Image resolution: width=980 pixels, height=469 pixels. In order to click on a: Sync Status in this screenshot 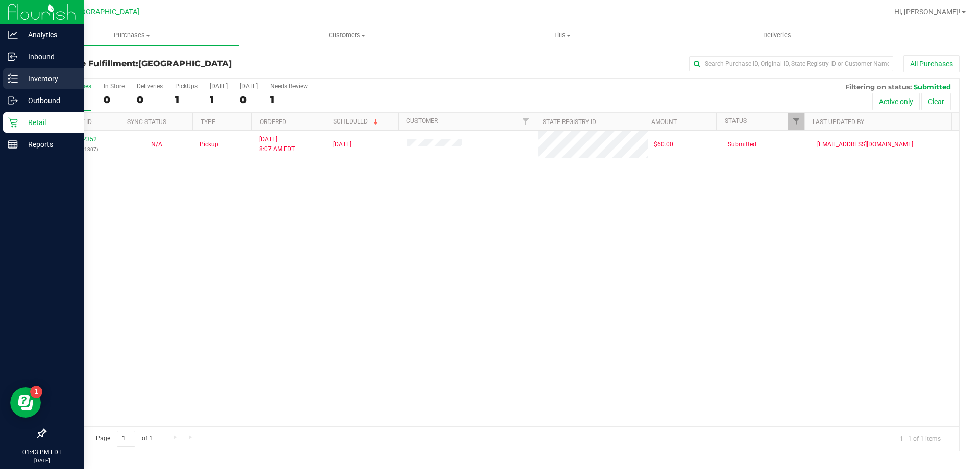, I will do `click(147, 122)`.